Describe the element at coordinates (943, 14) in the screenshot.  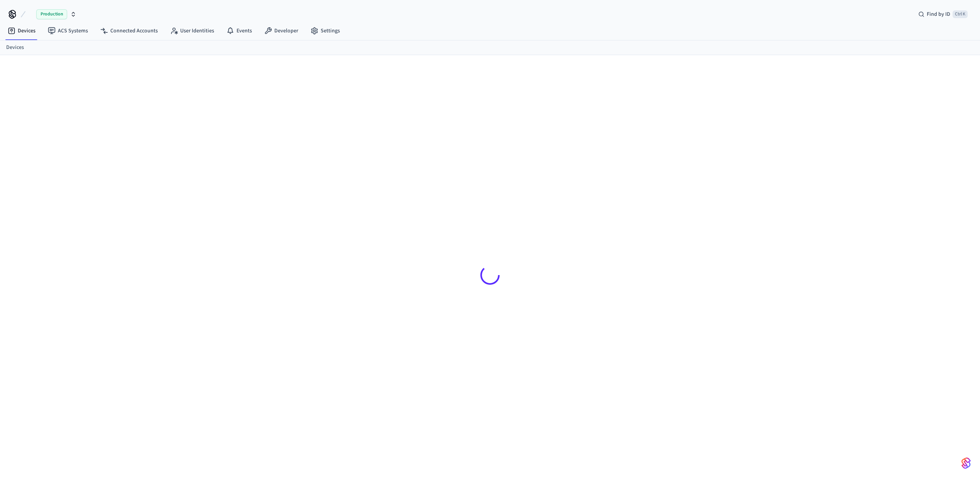
I see `div: Find by IDCtrl K` at that location.